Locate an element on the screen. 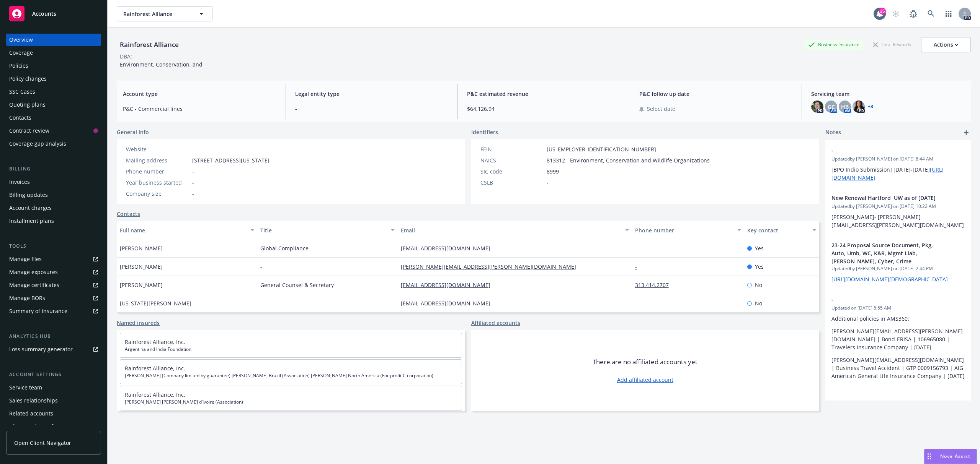 The width and height of the screenshot is (980, 464). a: Search is located at coordinates (931, 14).